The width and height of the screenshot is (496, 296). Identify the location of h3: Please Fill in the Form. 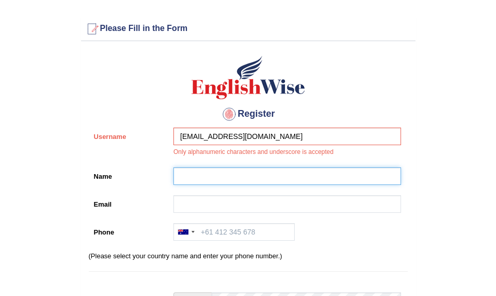
(248, 29).